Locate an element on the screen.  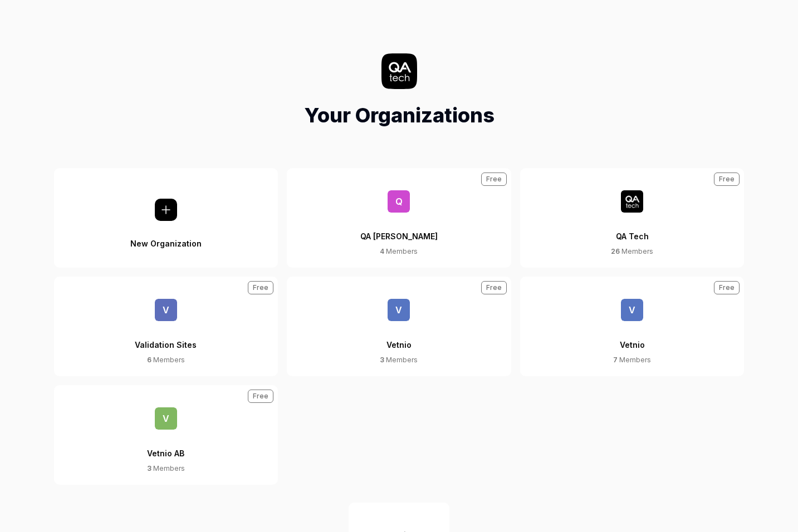
span: 4 is located at coordinates (382, 251).